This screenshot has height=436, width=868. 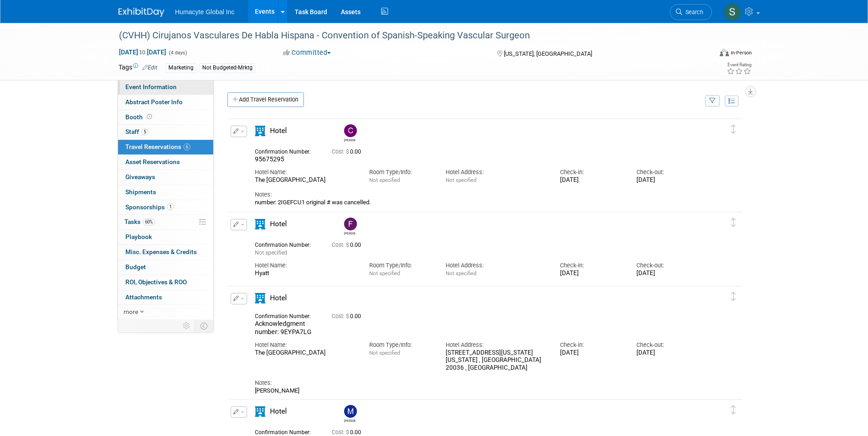 What do you see at coordinates (139, 237) in the screenshot?
I see `span: Playbook` at bounding box center [139, 237].